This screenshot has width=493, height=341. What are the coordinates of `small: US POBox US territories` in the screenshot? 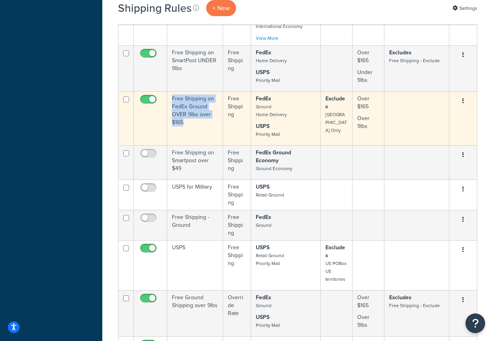 It's located at (336, 271).